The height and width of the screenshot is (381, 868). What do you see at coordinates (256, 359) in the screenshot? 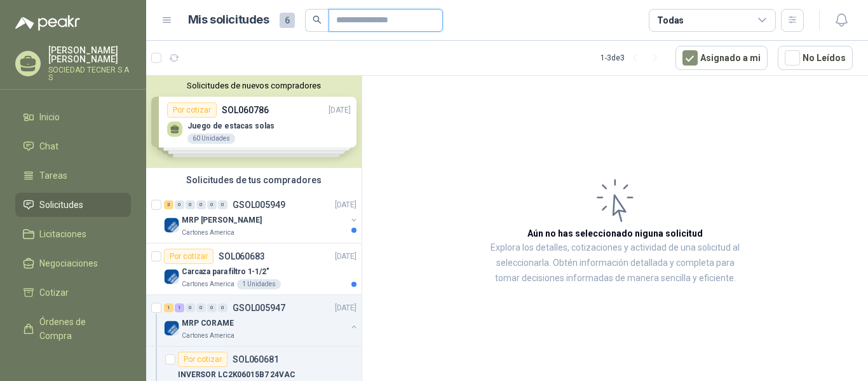
I see `p: SOL060681` at bounding box center [256, 359].